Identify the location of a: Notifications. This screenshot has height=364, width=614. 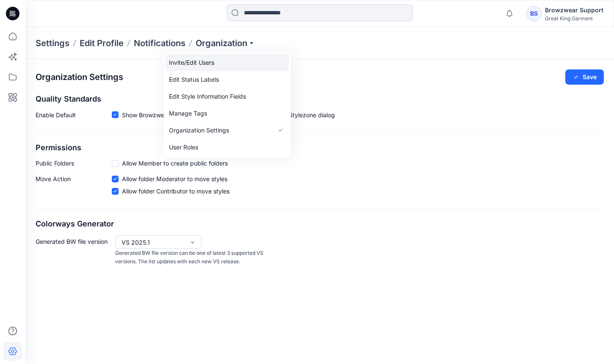
(160, 43).